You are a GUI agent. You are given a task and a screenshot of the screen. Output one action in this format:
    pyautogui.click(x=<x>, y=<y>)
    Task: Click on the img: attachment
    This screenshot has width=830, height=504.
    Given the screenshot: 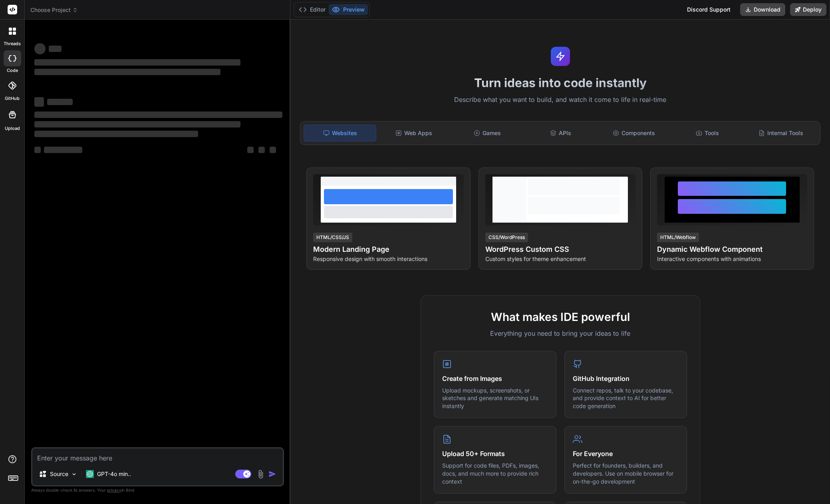 What is the action you would take?
    pyautogui.click(x=261, y=474)
    